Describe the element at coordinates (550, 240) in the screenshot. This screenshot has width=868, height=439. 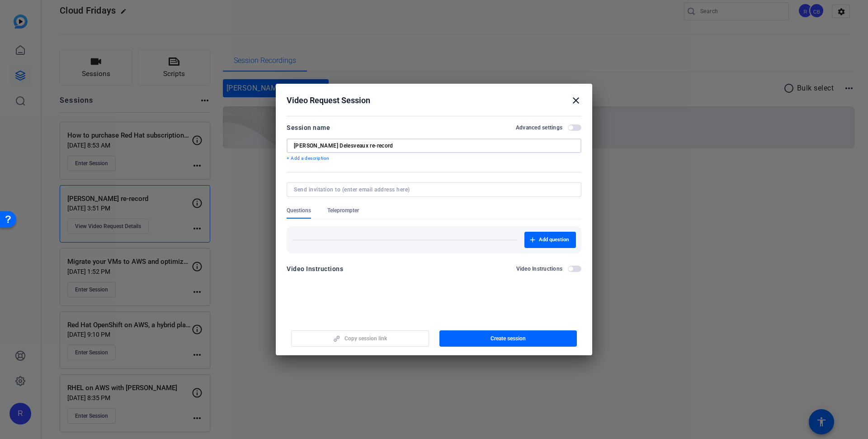
I see `button: Add question` at that location.